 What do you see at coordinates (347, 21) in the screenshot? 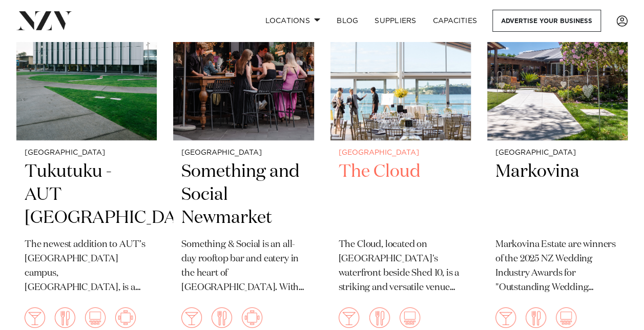
I see `a: BLOG` at bounding box center [347, 21].